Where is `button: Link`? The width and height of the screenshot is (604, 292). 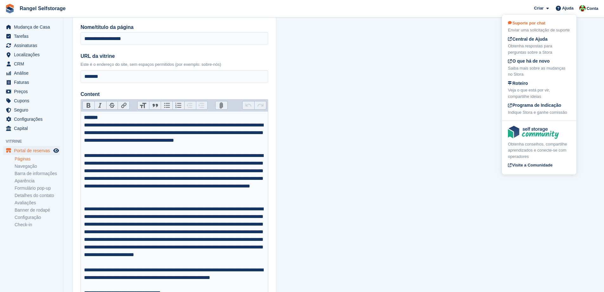 button: Link is located at coordinates (123, 105).